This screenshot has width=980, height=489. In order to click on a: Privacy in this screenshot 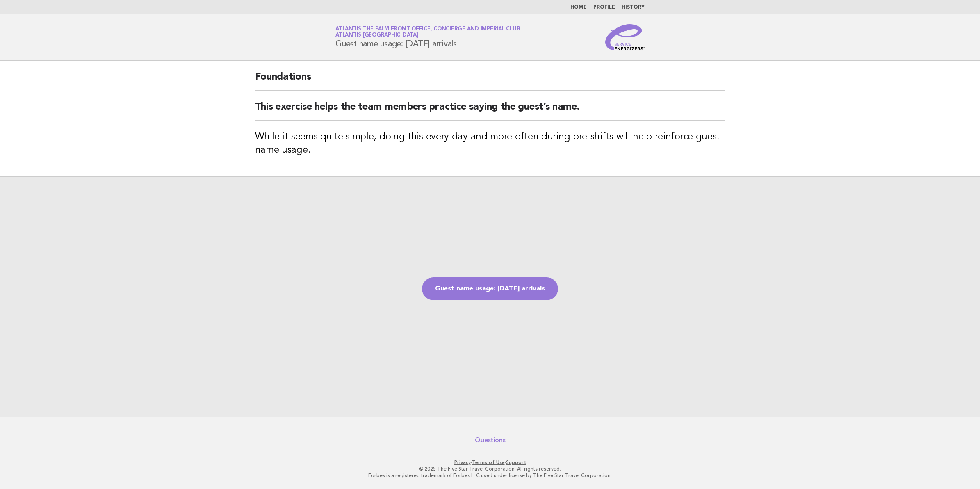, I will do `click(462, 462)`.